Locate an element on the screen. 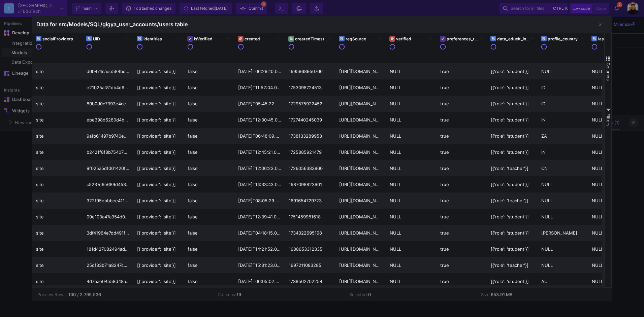 The width and height of the screenshot is (644, 317). div: d6b474caee584bd5aa42ace444fdc7e4 is located at coordinates (108, 71).